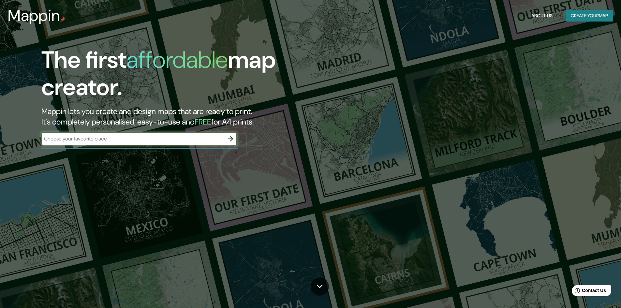  What do you see at coordinates (34, 16) in the screenshot?
I see `h3: Mappin` at bounding box center [34, 16].